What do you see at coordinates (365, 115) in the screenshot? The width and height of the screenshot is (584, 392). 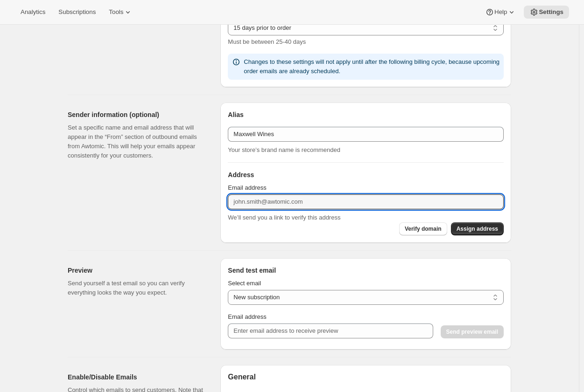 I see `h3: Alias` at bounding box center [365, 115].